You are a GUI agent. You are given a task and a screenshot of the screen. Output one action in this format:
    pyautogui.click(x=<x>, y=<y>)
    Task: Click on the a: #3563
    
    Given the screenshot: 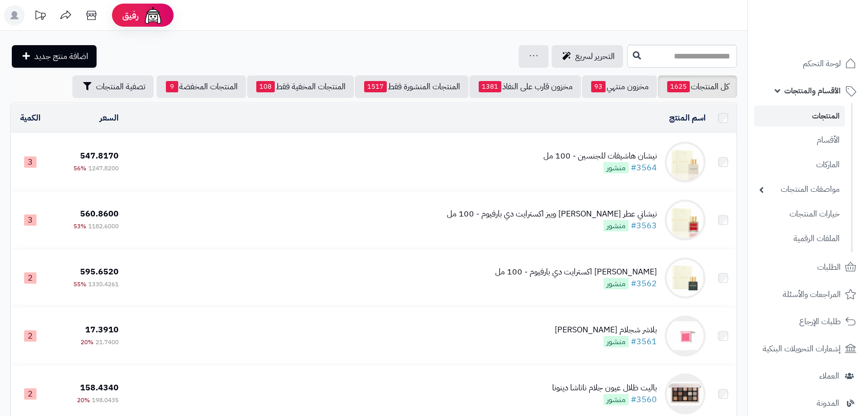 What is the action you would take?
    pyautogui.click(x=643, y=225)
    